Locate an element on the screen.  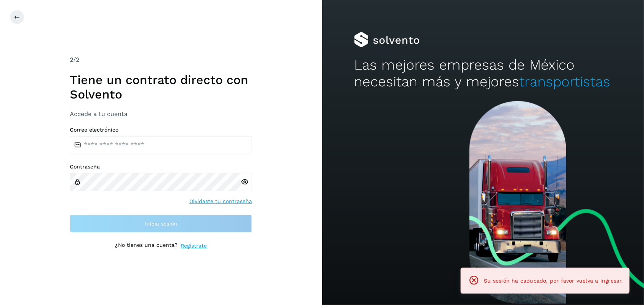
p: ¿No tienes una cuenta? is located at coordinates (146, 245).